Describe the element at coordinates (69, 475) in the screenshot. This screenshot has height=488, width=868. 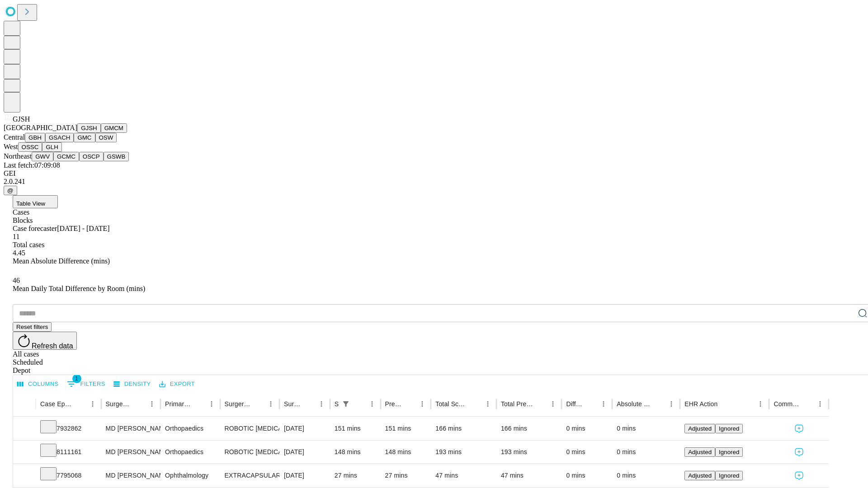
I see `div: 7795068` at that location.